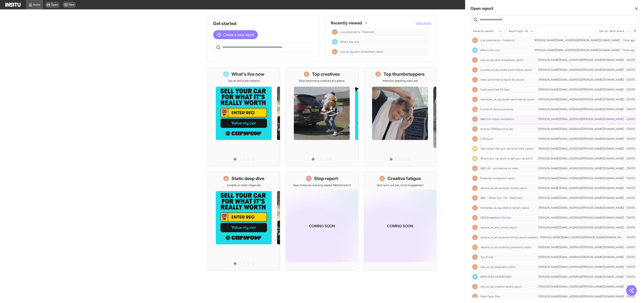  Describe the element at coordinates (509, 296) in the screenshot. I see `span: Static Deep Dive` at that location.